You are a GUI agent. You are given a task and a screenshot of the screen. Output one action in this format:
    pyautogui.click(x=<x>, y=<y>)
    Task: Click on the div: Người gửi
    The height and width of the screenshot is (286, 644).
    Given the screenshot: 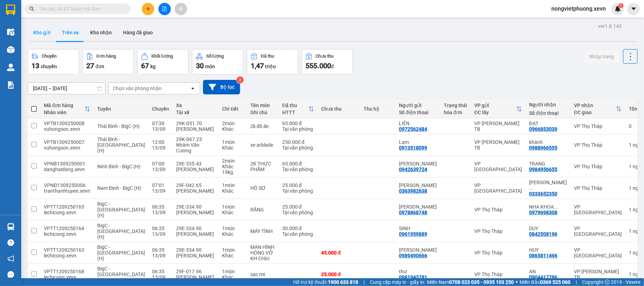 What is the action you would take?
    pyautogui.click(x=418, y=105)
    